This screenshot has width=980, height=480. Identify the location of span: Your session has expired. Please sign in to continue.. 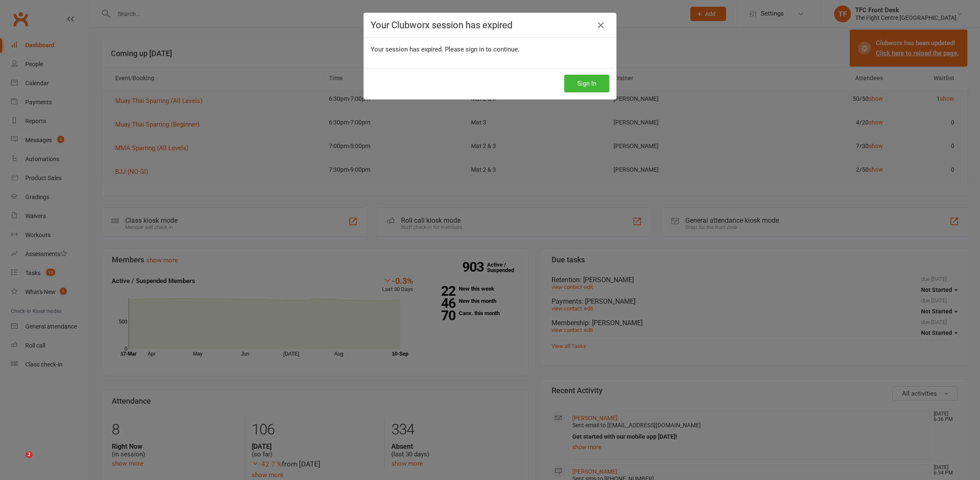
(445, 49).